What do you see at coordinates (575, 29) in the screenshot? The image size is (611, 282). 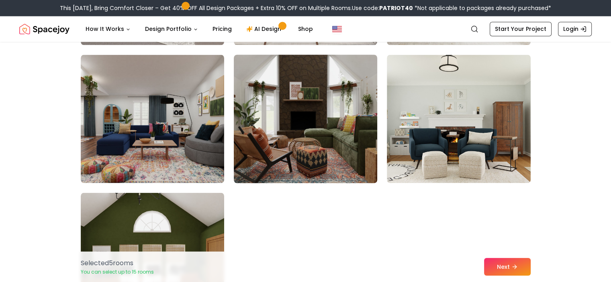 I see `a: Login` at bounding box center [575, 29].